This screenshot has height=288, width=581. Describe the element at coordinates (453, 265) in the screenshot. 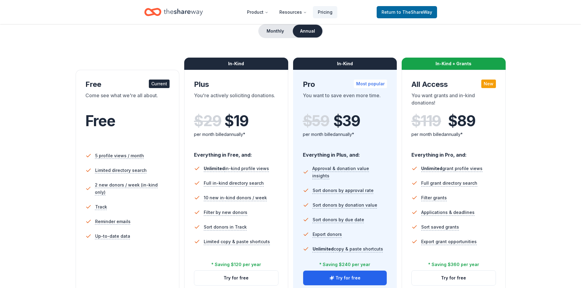

I see `div: * Saving $360 per year` at that location.